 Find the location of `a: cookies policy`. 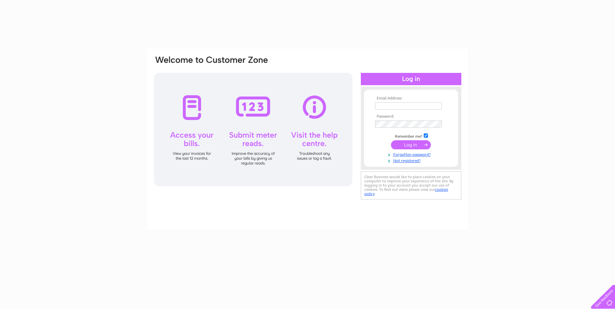

a: cookies policy is located at coordinates (406, 192).